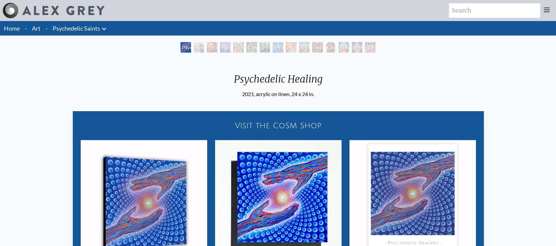 This screenshot has height=246, width=556. What do you see at coordinates (331, 47) in the screenshot?
I see `div: Cosmic Christ` at bounding box center [331, 47].